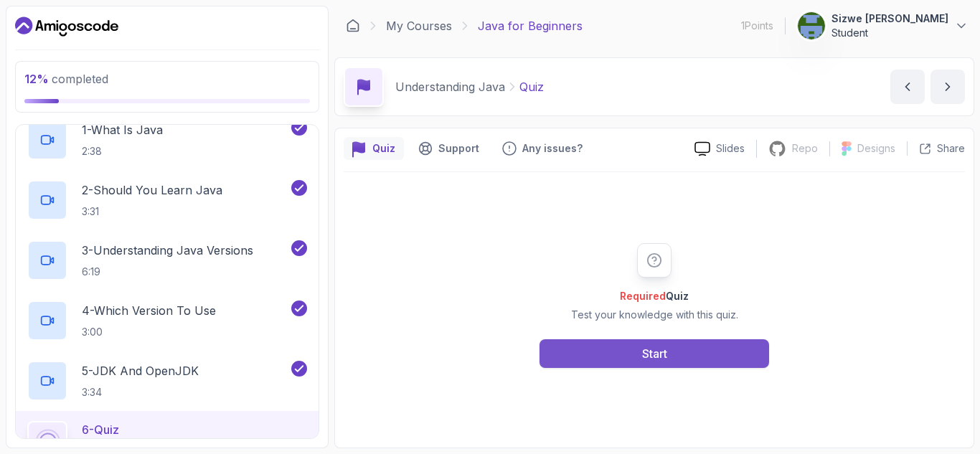 The height and width of the screenshot is (454, 980). I want to click on p: 3 - Understanding Java Versions, so click(167, 251).